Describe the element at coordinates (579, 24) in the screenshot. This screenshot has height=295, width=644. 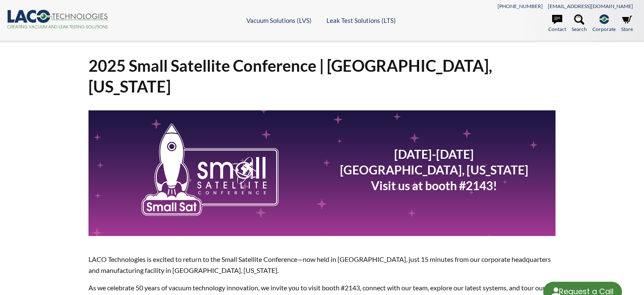
I see `a: Search` at that location.